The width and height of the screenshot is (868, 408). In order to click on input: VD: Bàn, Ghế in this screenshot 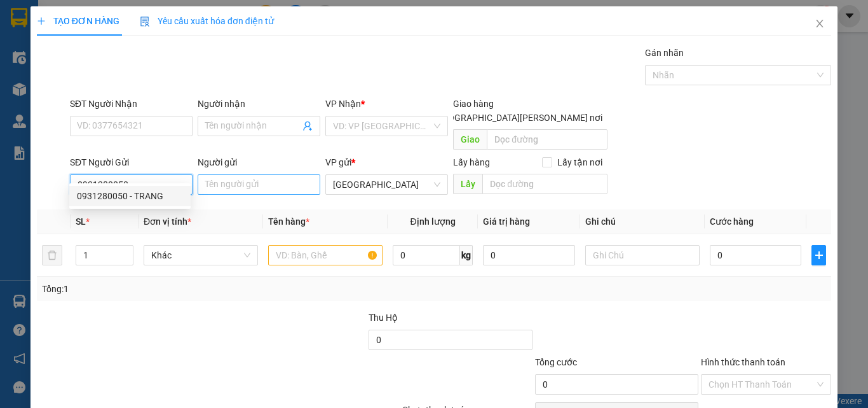, I will do `click(325, 255)`.